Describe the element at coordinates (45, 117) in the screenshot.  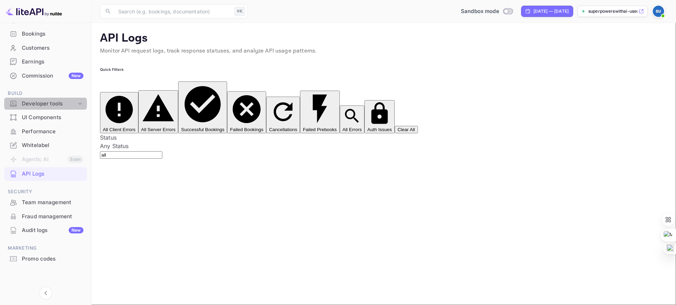
I see `a: UI Components` at that location.